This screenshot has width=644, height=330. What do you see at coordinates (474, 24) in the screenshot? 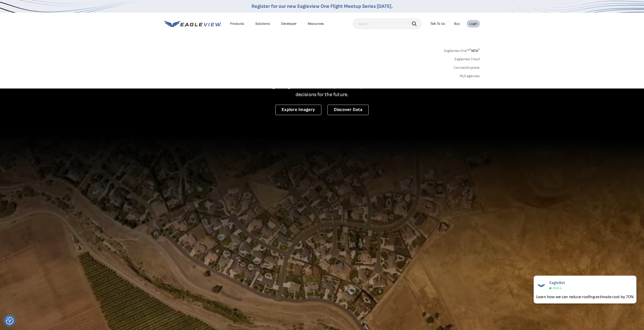
I see `div: Login` at bounding box center [474, 24].